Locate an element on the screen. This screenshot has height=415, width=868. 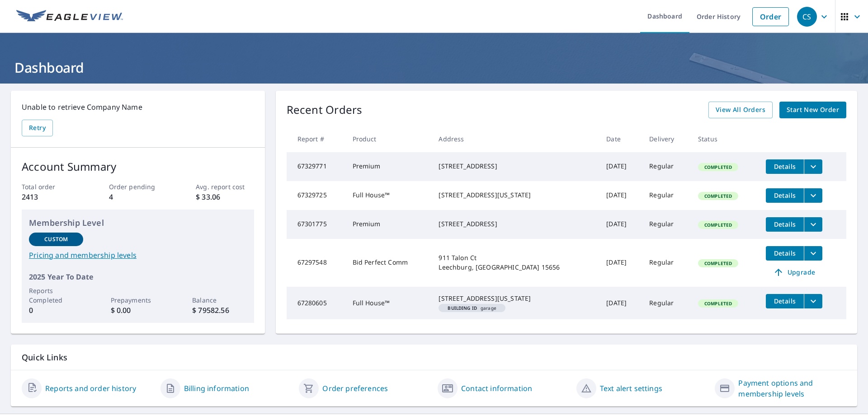
button: Retry is located at coordinates (37, 128).